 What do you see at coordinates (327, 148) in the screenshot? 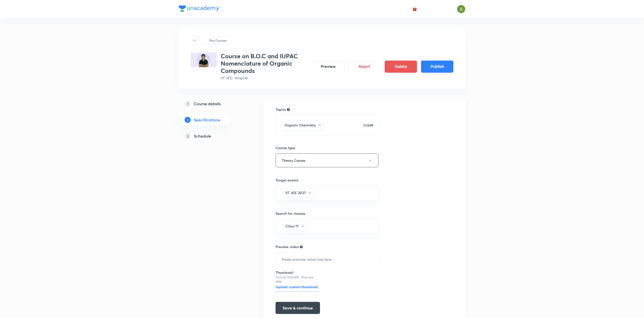
I see `h6: Course type` at bounding box center [327, 148].